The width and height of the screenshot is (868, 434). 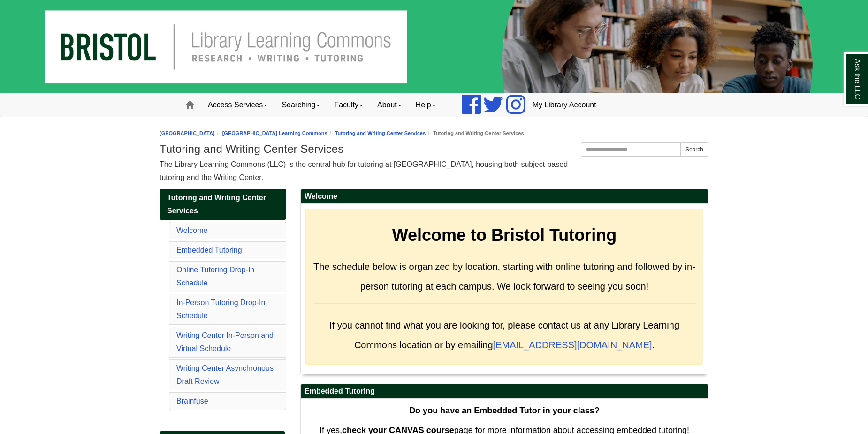 What do you see at coordinates (564, 105) in the screenshot?
I see `a: My Library Account` at bounding box center [564, 105].